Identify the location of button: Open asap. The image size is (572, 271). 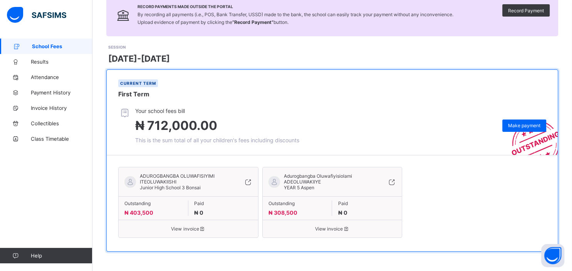
(553, 256).